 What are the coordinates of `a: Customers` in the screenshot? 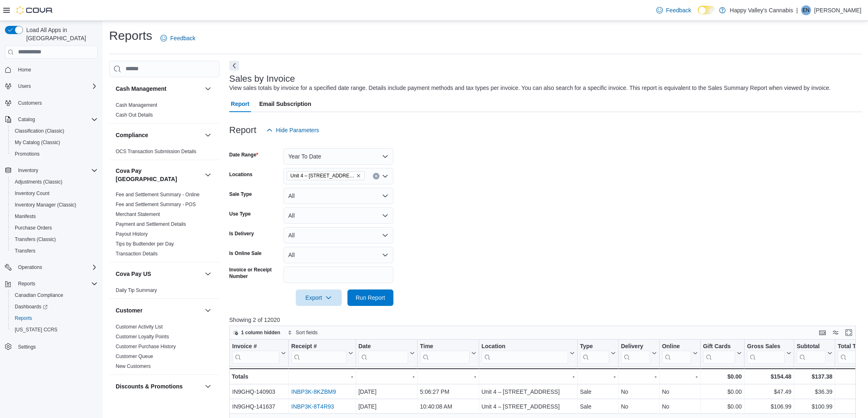 It's located at (30, 103).